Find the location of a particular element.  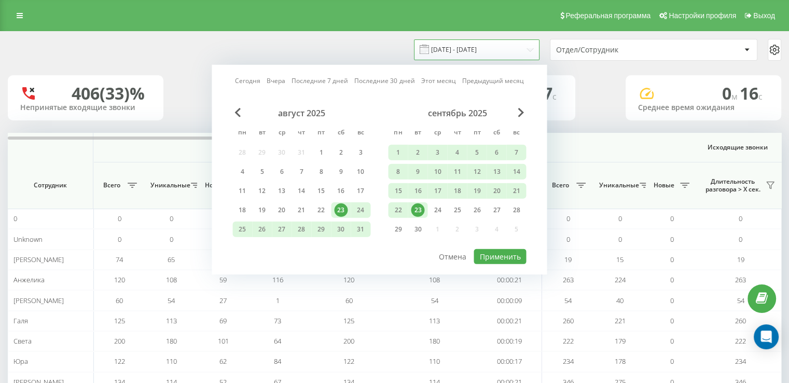

div: пт 15 авг. 2025 г. is located at coordinates (321, 191).